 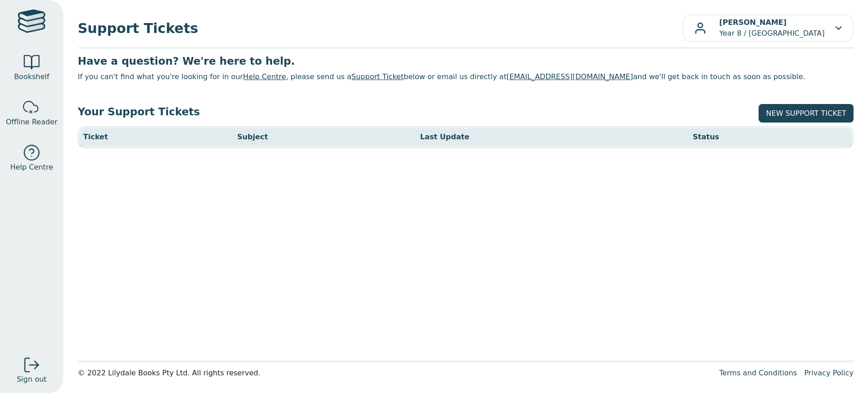 I want to click on span: Bookshelf, so click(x=32, y=77).